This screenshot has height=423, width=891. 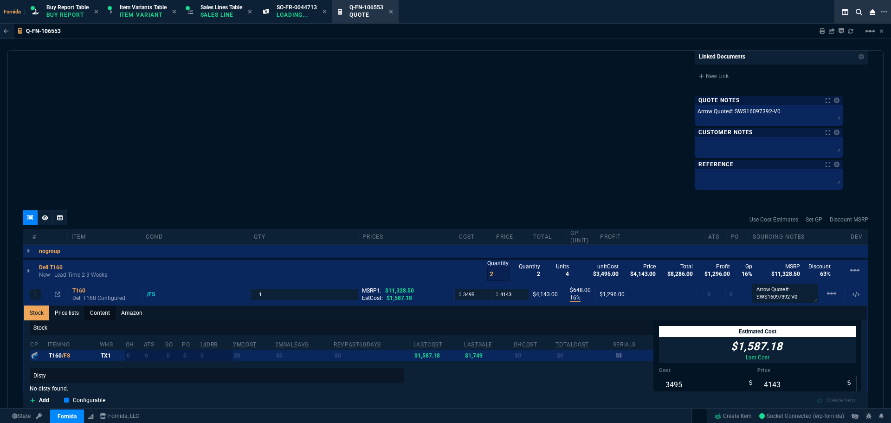 I want to click on abbr: Total sales last 14 days, so click(x=208, y=344).